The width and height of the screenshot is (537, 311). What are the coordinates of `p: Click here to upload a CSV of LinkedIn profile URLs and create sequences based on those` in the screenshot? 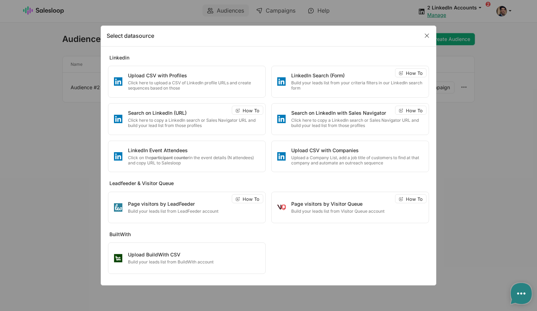 It's located at (194, 85).